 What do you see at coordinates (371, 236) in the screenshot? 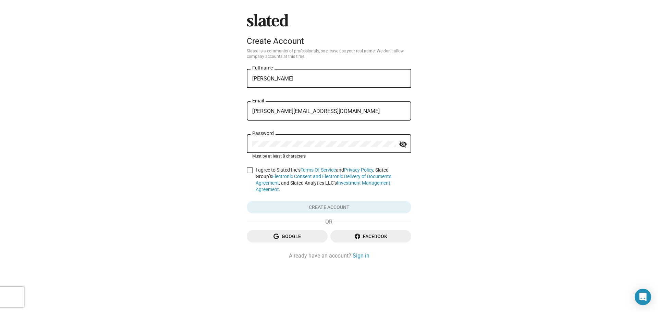
I see `span: Facebook` at bounding box center [371, 236].